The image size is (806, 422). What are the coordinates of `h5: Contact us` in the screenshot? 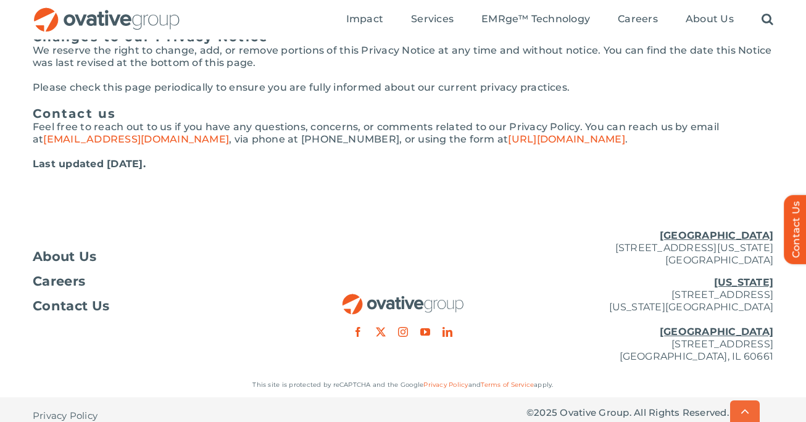 It's located at (403, 114).